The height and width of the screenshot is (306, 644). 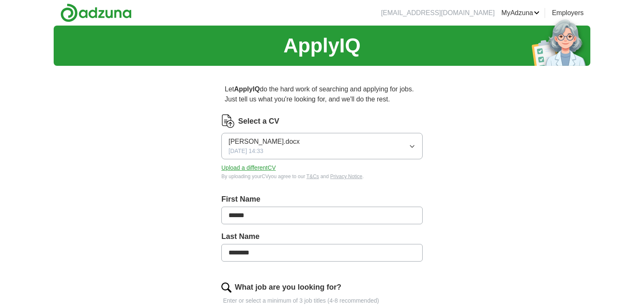 I want to click on p: Enter or select a minimum of 3 job titles (4-8 recommended), so click(x=322, y=301).